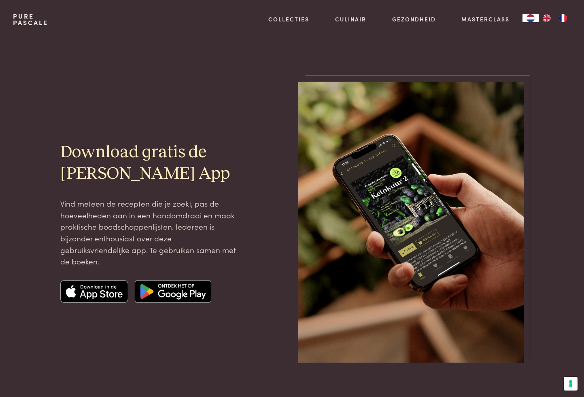  Describe the element at coordinates (351, 19) in the screenshot. I see `a: Culinair` at that location.